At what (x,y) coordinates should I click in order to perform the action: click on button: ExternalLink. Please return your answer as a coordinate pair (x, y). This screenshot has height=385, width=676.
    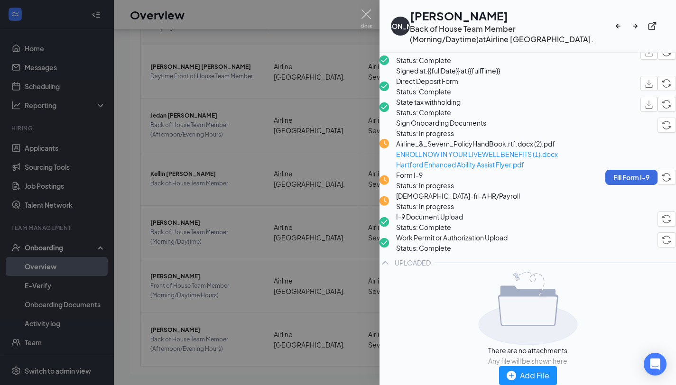
    Looking at the image, I should click on (656, 26).